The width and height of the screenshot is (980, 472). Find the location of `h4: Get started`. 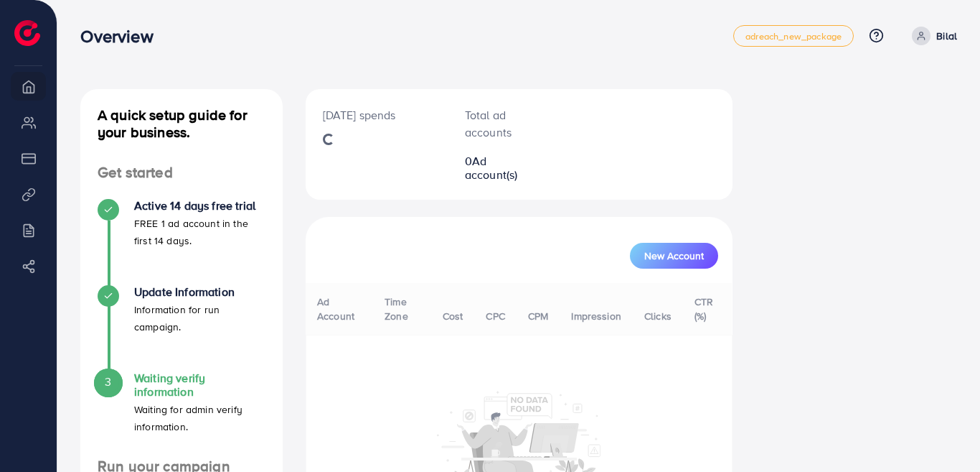

h4: Get started is located at coordinates (181, 172).